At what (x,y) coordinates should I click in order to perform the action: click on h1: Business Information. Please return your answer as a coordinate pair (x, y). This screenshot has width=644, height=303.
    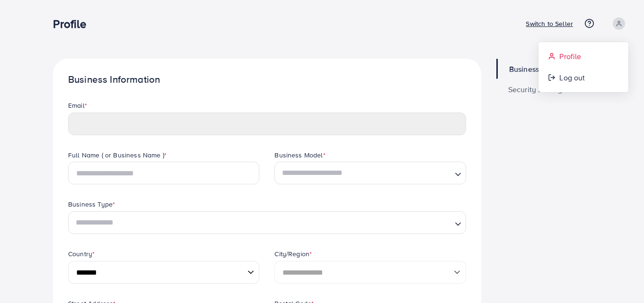
    Looking at the image, I should click on (267, 80).